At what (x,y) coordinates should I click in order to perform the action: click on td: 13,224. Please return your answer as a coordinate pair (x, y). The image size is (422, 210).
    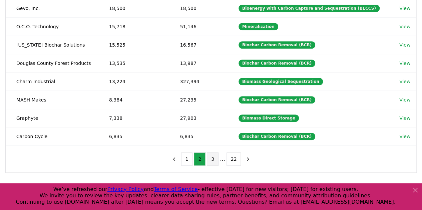
    Looking at the image, I should click on (134, 81).